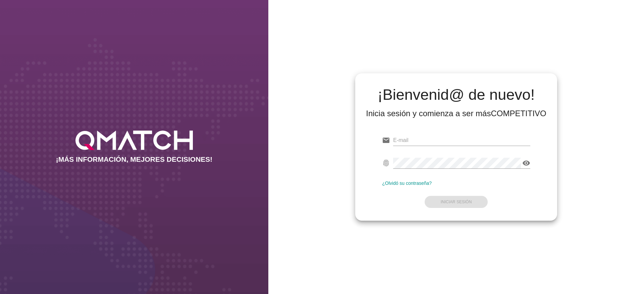  What do you see at coordinates (407, 183) in the screenshot?
I see `a: ¿Olvidó su contraseña?` at bounding box center [407, 183].